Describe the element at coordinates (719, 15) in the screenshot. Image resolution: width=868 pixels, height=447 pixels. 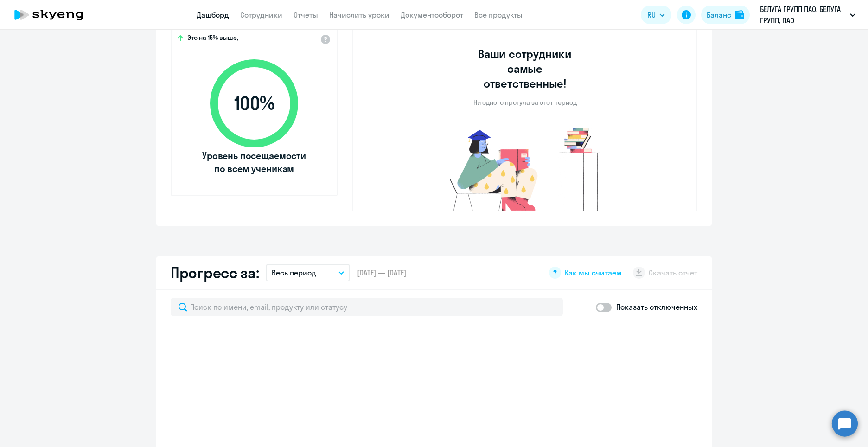
I see `div: Баланс` at that location.